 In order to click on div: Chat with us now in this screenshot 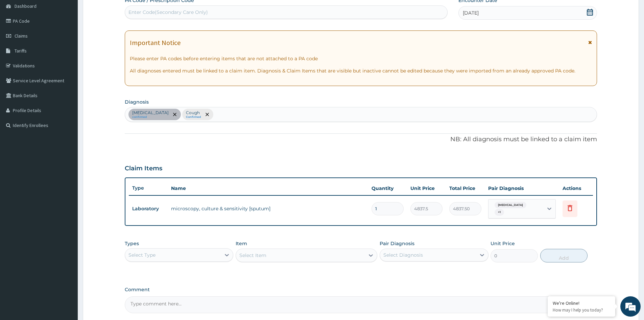, I will do `click(74, 42)`.